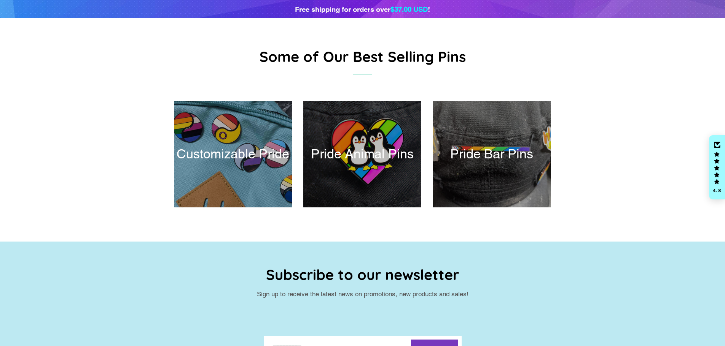 Image resolution: width=725 pixels, height=346 pixels. What do you see at coordinates (409, 9) in the screenshot?
I see `span: $37.00 USD` at bounding box center [409, 9].